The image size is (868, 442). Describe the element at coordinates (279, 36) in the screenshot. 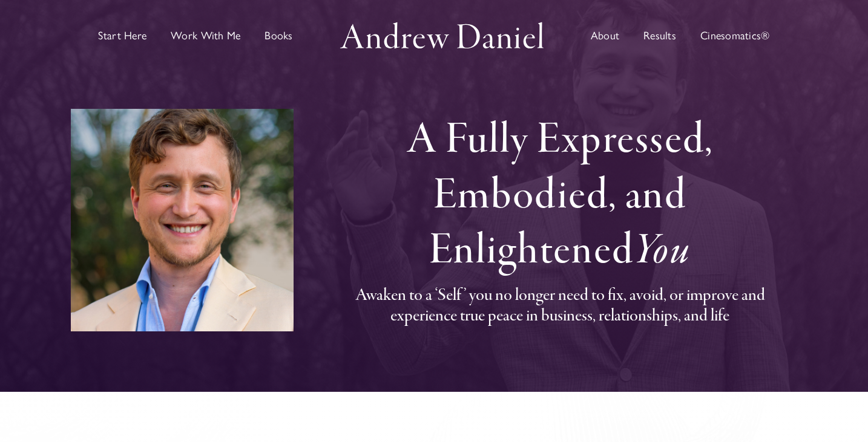

I see `a: Discover books written by Andrew Daniel` at that location.